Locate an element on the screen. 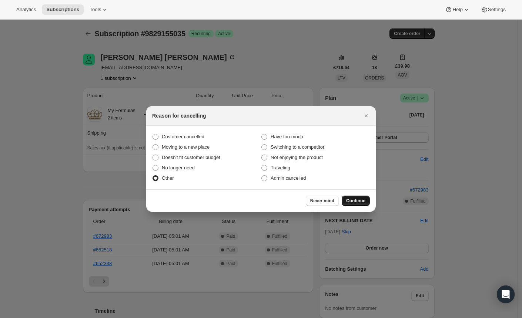  button: Settings is located at coordinates (493, 10).